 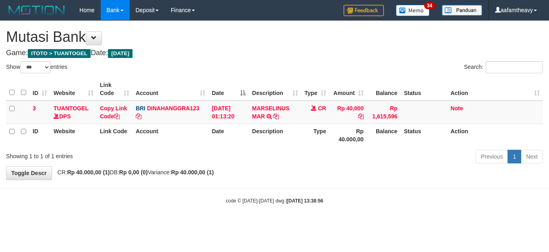 I want to click on span: CR: DB: Variance:, so click(x=134, y=173).